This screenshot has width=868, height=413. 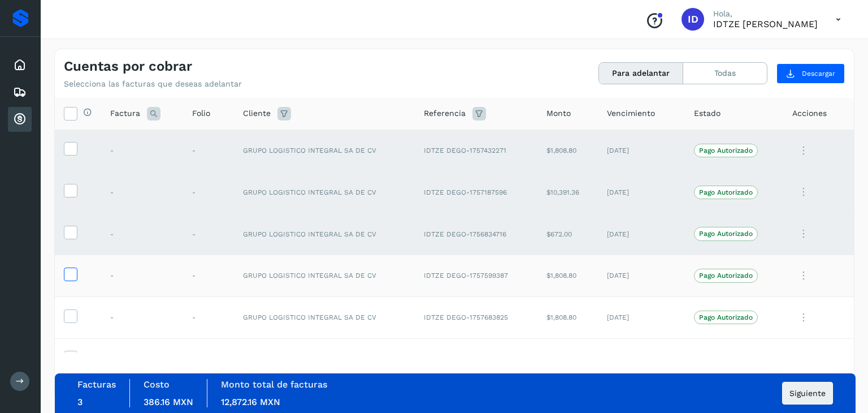 What do you see at coordinates (250, 402) in the screenshot?
I see `span: 12,872.16 MXN` at bounding box center [250, 402].